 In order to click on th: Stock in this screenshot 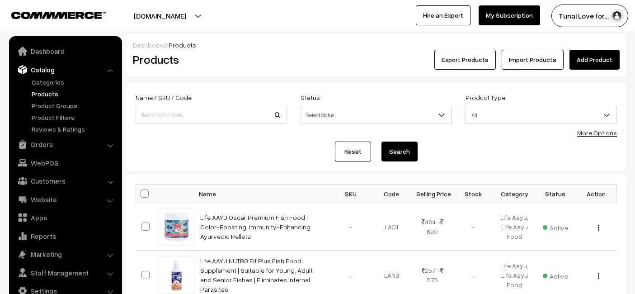, I will do `click(473, 193)`.